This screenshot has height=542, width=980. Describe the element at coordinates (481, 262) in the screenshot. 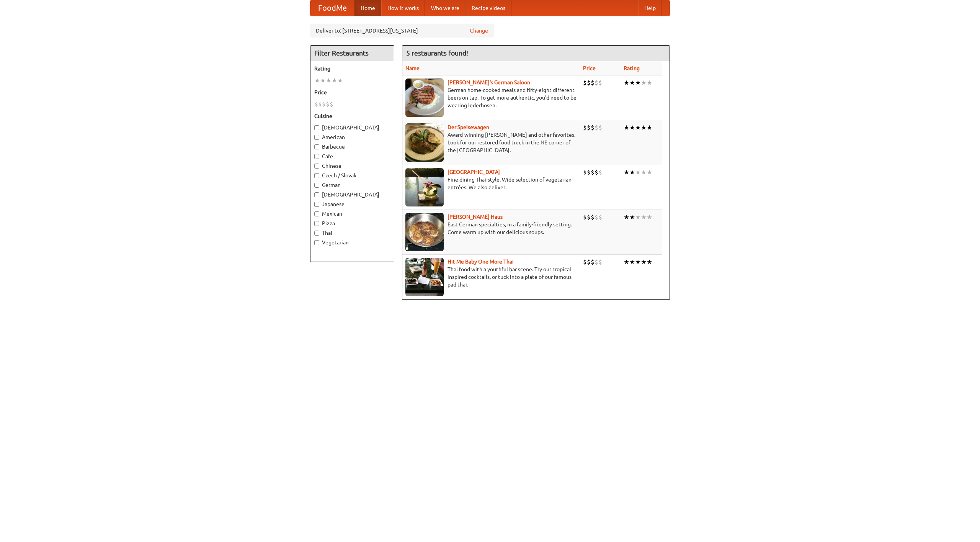

I see `b: Hit Me Baby One More Thai` at that location.